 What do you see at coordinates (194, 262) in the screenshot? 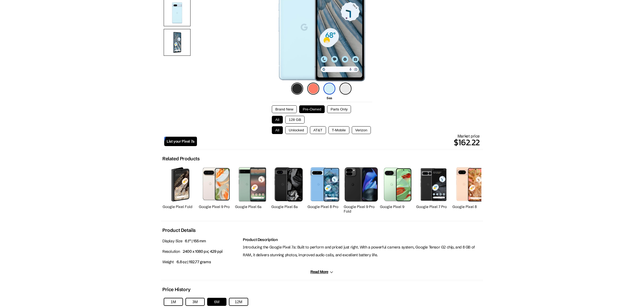
I see `span: 6.8 oz | 192.77 grams` at bounding box center [194, 262].